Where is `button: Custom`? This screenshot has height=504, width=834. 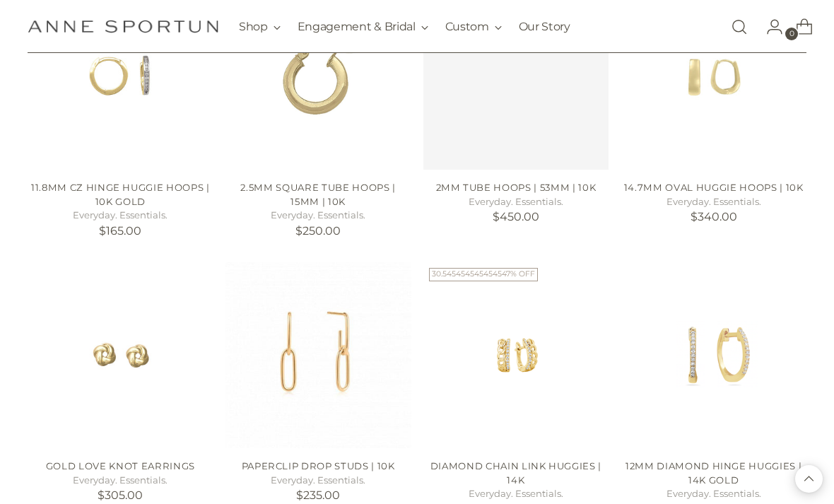 button: Custom is located at coordinates (473, 27).